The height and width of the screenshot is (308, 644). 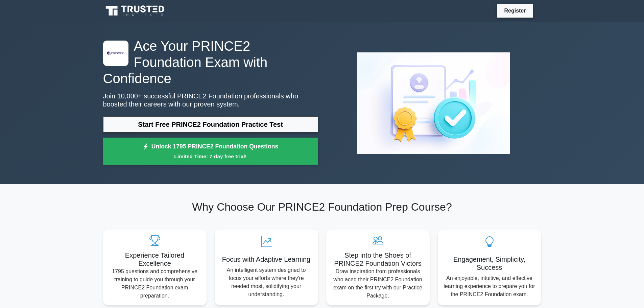 What do you see at coordinates (266, 259) in the screenshot?
I see `h5: Focus with Adaptive Learning` at bounding box center [266, 259].